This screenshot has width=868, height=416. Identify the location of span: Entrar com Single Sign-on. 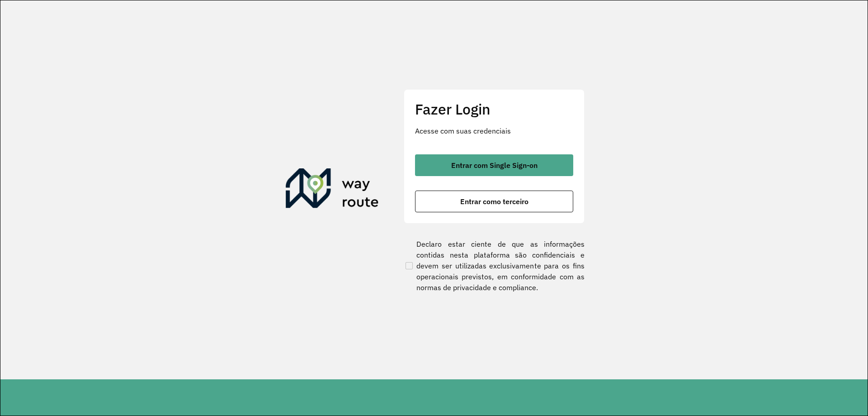
(494, 165).